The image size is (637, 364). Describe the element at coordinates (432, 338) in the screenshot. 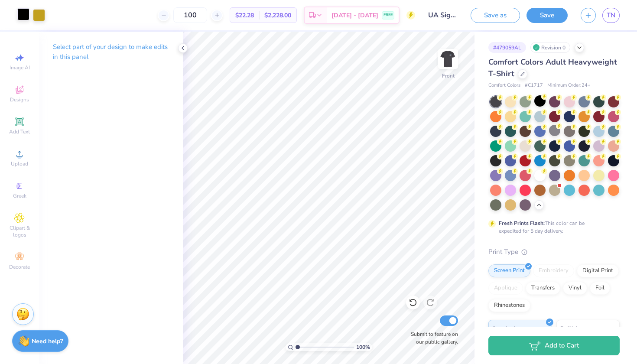

I see `label: Submit to feature on our public gallery.` at that location.